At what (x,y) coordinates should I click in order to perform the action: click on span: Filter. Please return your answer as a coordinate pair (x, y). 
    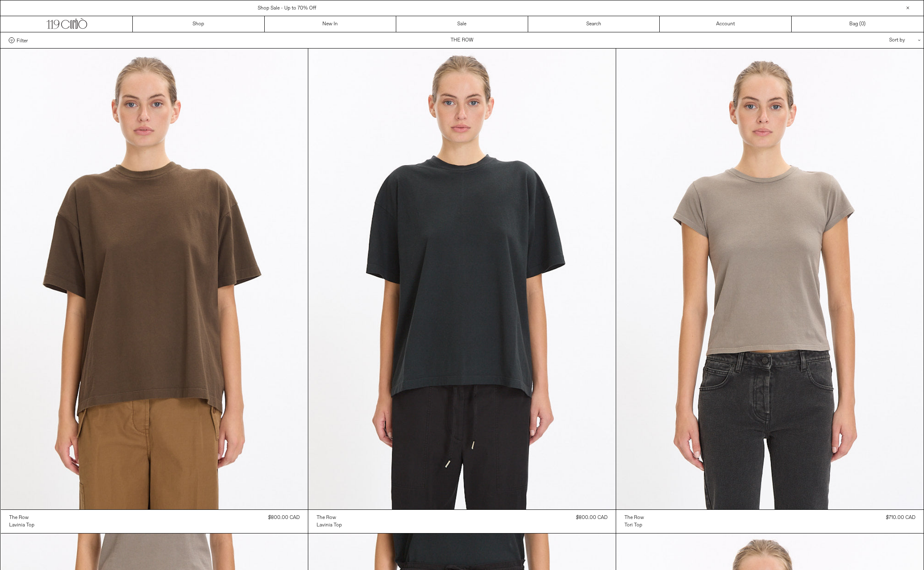
    Looking at the image, I should click on (22, 40).